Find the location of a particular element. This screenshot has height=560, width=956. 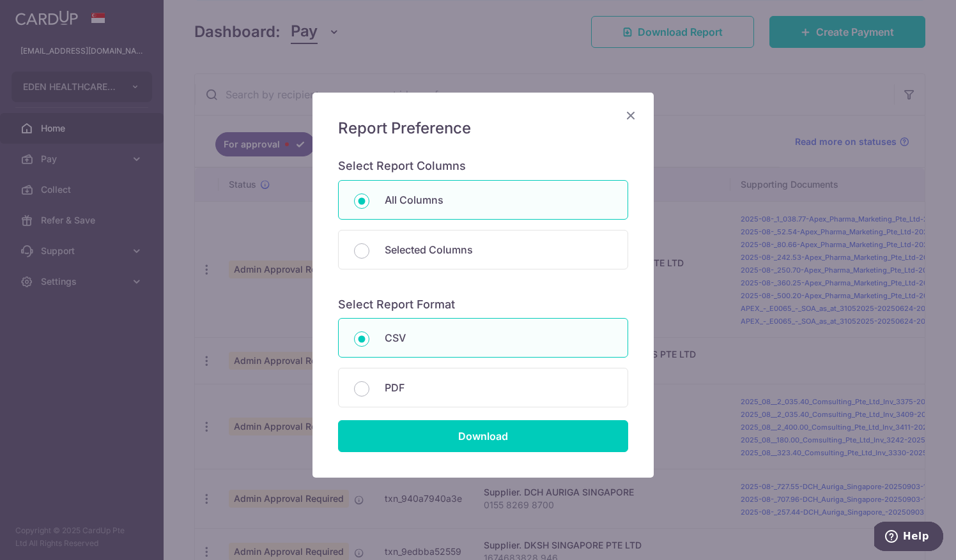

button: Close is located at coordinates (631, 115).